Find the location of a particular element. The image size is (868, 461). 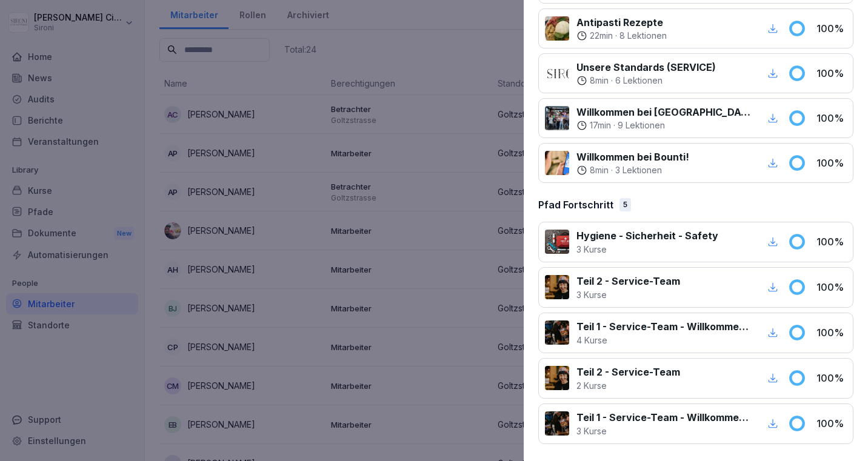

div: 5 is located at coordinates (625, 205).